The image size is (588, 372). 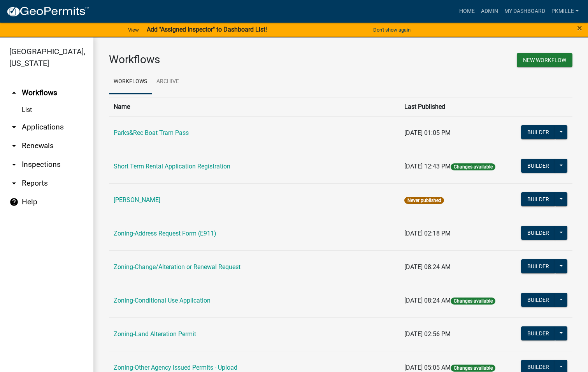 What do you see at coordinates (490, 11) in the screenshot?
I see `a: Admin` at bounding box center [490, 11].